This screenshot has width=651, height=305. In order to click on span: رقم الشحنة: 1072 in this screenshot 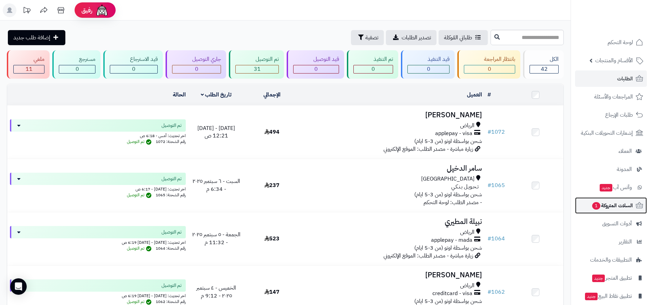, I will do `click(171, 142)`.